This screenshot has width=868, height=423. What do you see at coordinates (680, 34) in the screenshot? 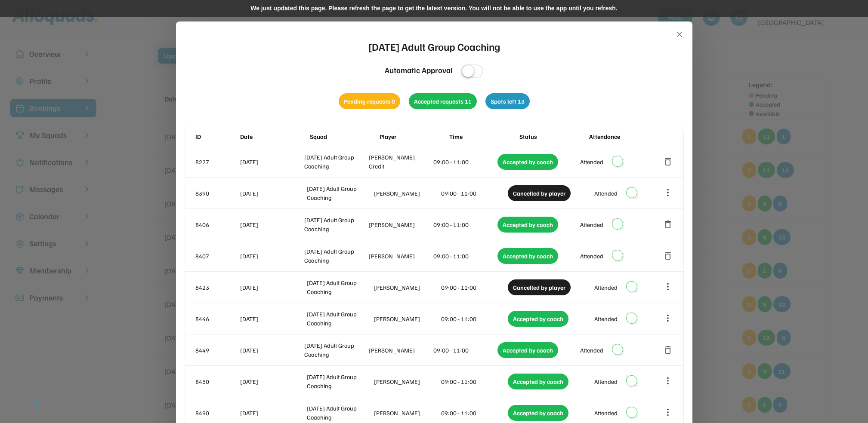
I see `button: close` at bounding box center [680, 34].